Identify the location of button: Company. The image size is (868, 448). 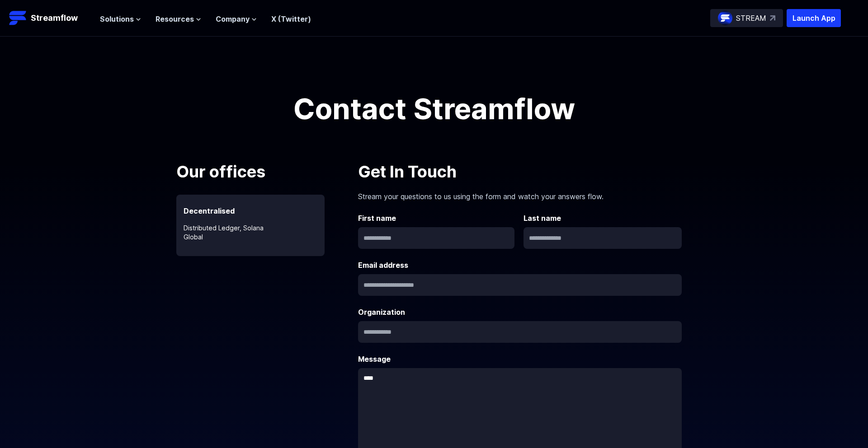
(236, 19).